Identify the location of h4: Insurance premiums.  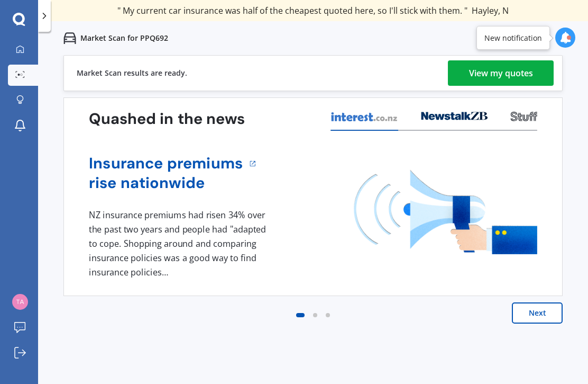
(166, 163).